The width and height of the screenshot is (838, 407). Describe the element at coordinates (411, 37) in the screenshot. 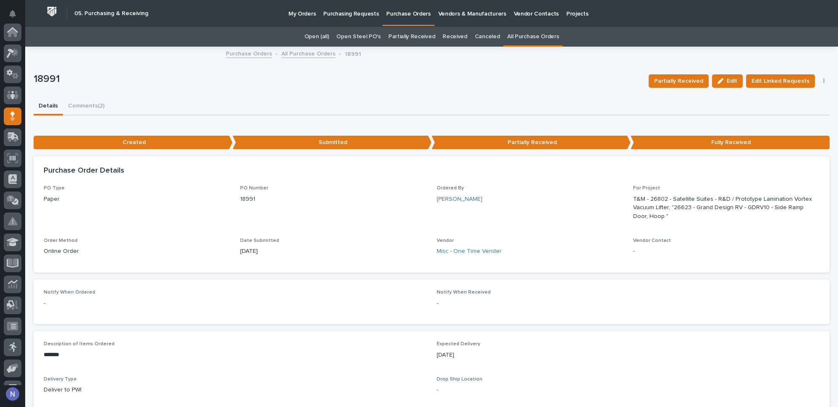

I see `a: Partially Received` at that location.